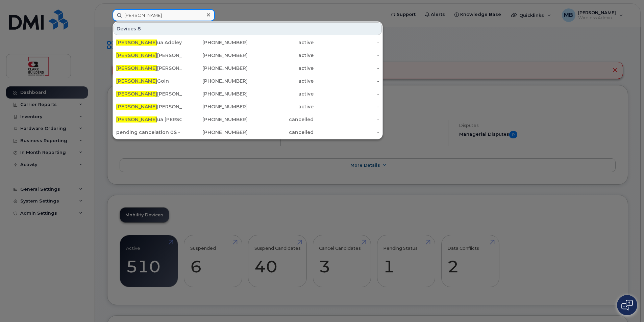 This screenshot has height=322, width=644. What do you see at coordinates (248, 28) in the screenshot?
I see `div: Devices` at bounding box center [248, 28].